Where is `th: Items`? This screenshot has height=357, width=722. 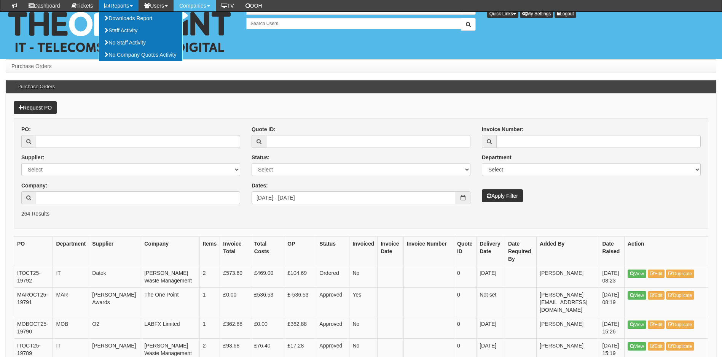 th: Items is located at coordinates (210, 252).